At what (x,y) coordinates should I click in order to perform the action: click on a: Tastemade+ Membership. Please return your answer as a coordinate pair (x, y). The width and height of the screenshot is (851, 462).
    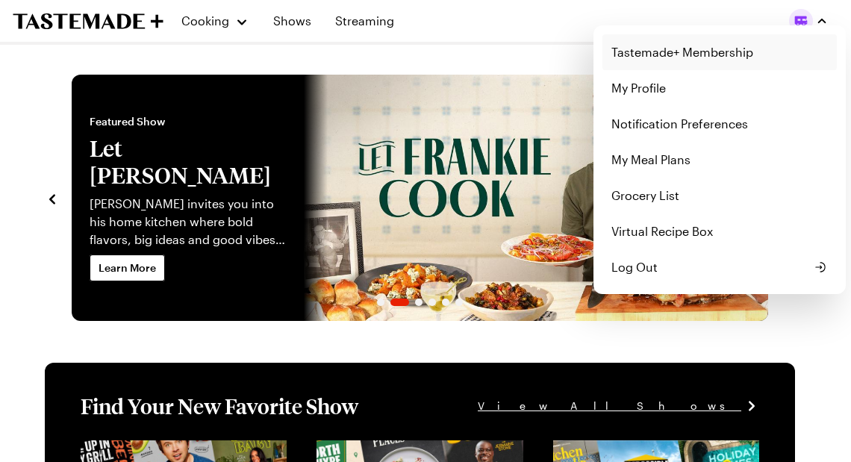
    Looking at the image, I should click on (720, 52).